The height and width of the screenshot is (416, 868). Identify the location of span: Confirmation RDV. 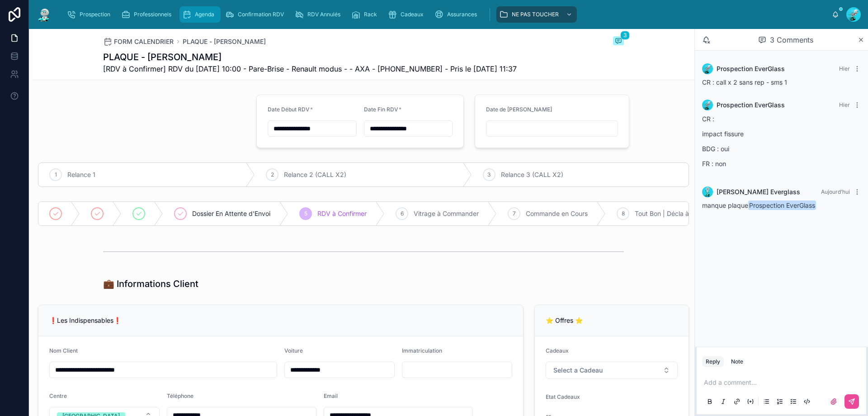
(261, 15).